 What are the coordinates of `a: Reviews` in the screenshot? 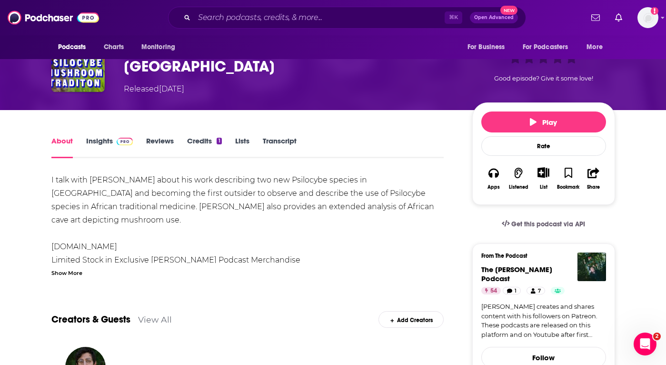 It's located at (160, 147).